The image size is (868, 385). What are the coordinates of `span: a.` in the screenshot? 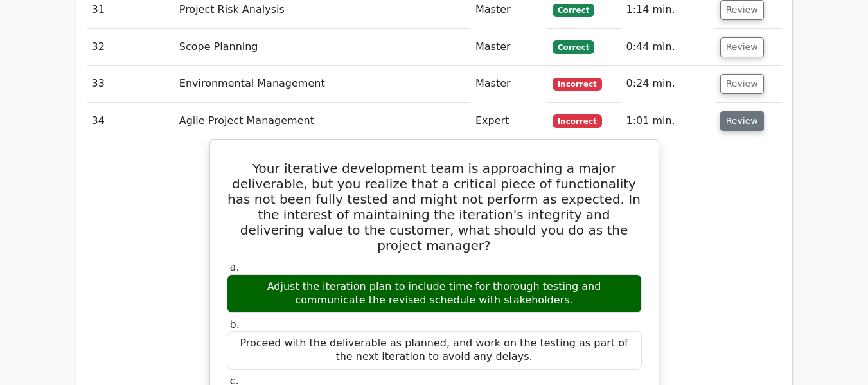 It's located at (235, 267).